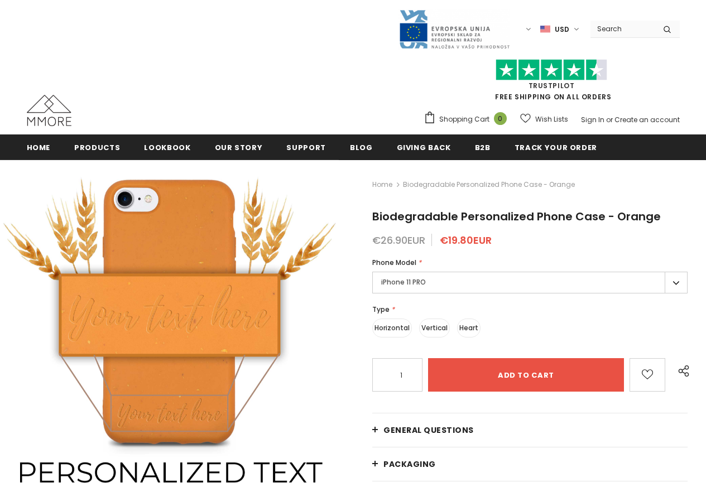  I want to click on span: B2B, so click(483, 147).